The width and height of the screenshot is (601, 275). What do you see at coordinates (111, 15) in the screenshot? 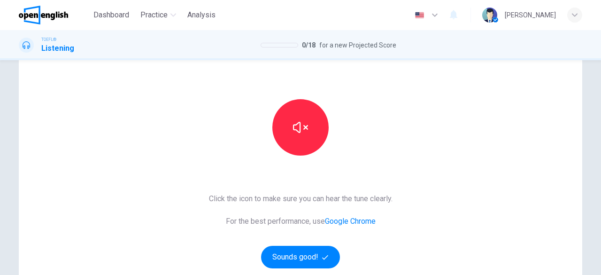
I see `span: Dashboard` at bounding box center [111, 15].